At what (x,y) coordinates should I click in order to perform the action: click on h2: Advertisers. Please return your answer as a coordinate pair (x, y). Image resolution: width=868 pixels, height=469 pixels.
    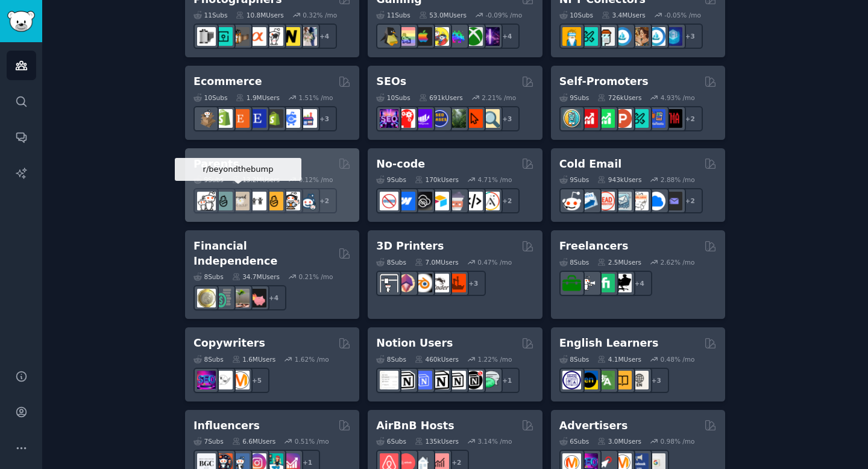
    Looking at the image, I should click on (594, 425).